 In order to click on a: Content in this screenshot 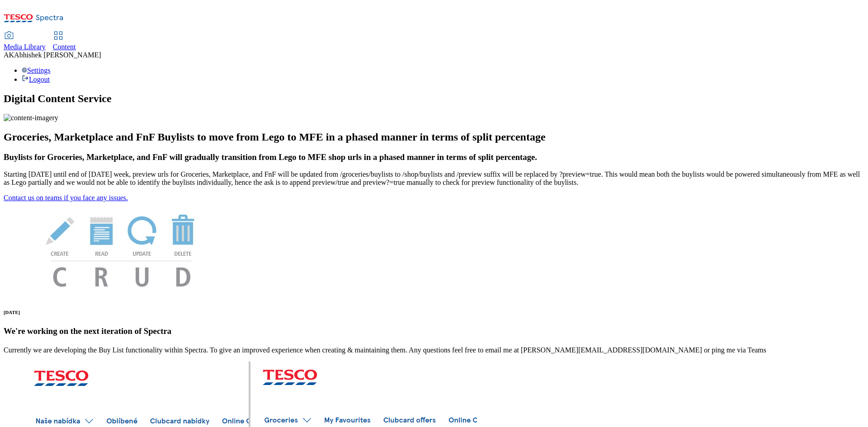, I will do `click(64, 42)`.